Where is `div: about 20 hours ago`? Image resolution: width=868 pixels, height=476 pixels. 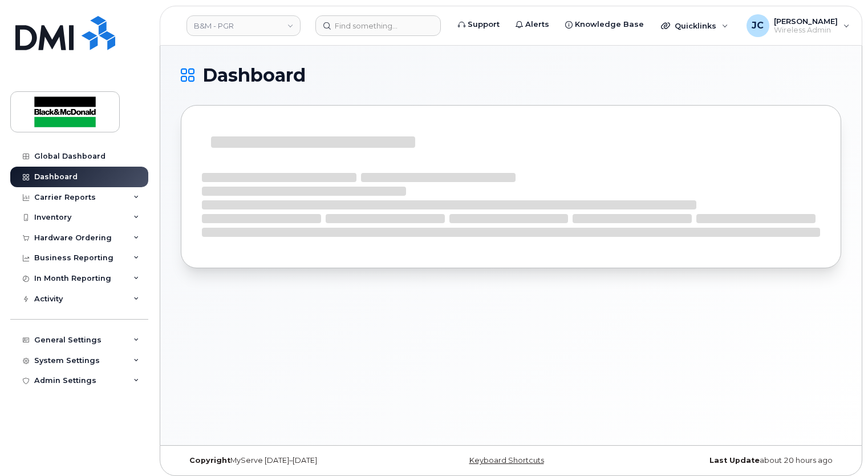 div: about 20 hours ago is located at coordinates (731, 461).